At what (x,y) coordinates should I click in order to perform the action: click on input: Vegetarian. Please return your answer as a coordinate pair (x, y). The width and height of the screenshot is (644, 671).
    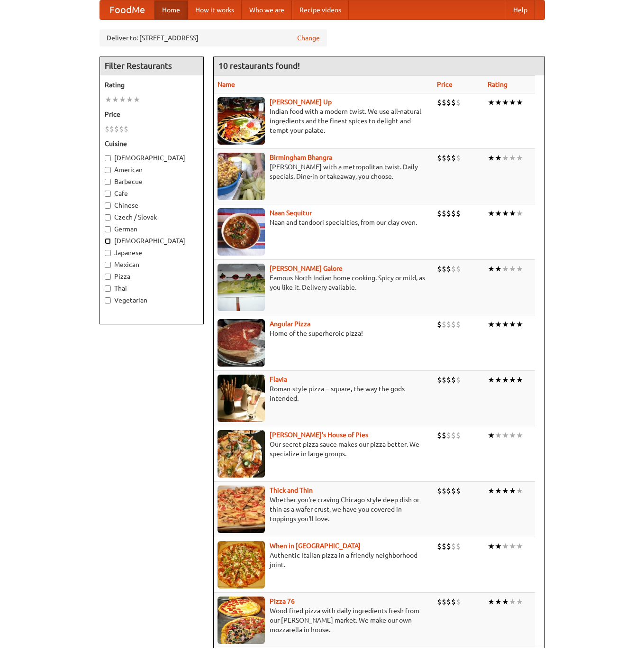
    Looking at the image, I should click on (108, 300).